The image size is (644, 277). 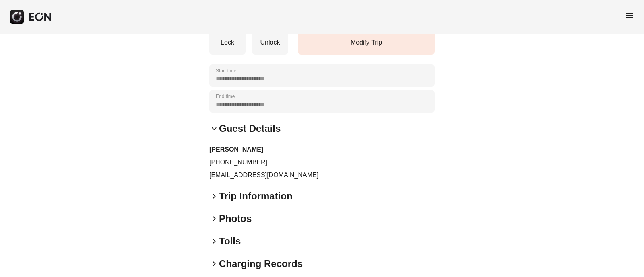 What do you see at coordinates (227, 43) in the screenshot?
I see `p: Lock` at bounding box center [227, 43].